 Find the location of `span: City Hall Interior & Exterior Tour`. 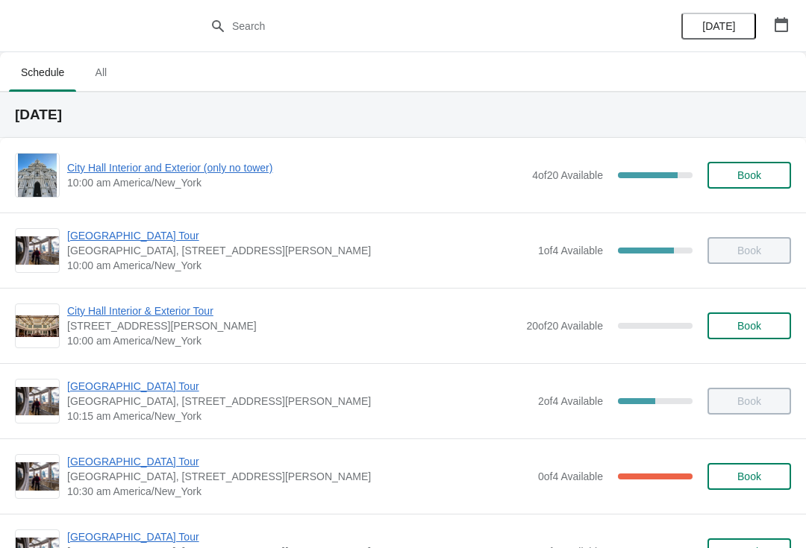

span: City Hall Interior & Exterior Tour is located at coordinates (292, 311).